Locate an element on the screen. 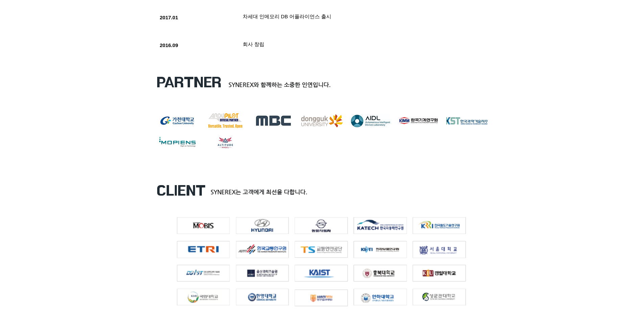 The height and width of the screenshot is (311, 644). span: 차세대 인메모리 DB 어플라이언스 출시 is located at coordinates (287, 16).